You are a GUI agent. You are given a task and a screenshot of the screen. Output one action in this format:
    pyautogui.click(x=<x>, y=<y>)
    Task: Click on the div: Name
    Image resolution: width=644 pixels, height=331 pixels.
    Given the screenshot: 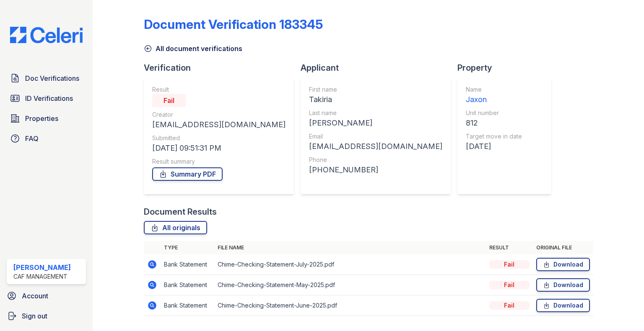 What is the action you would take?
    pyautogui.click(x=494, y=89)
    